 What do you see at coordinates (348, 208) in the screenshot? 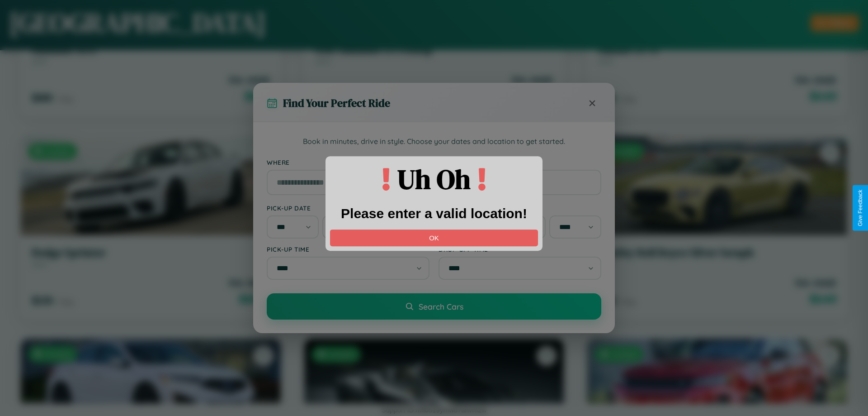
I see `label: Pick-up Date` at bounding box center [348, 208].